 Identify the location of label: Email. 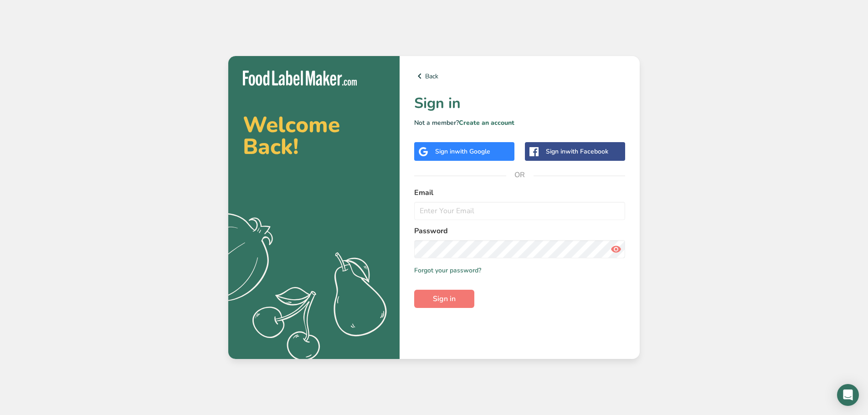
(519, 193).